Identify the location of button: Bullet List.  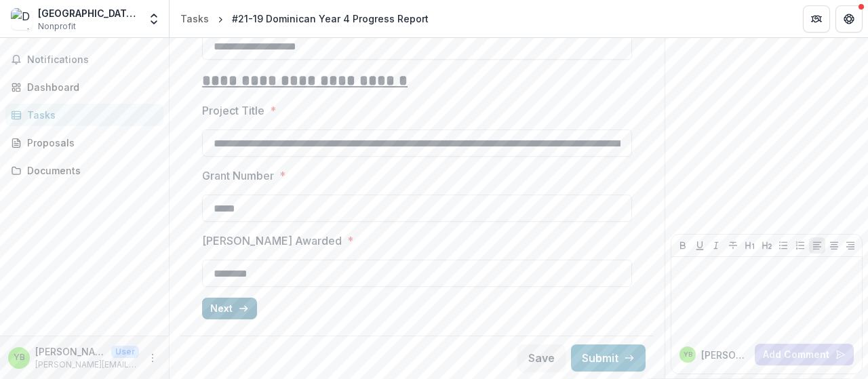
(784, 245).